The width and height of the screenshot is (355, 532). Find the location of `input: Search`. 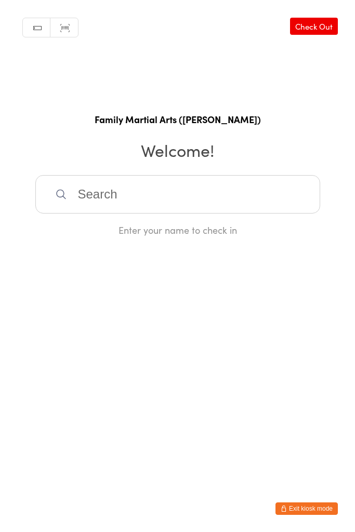

input: Search is located at coordinates (178, 194).